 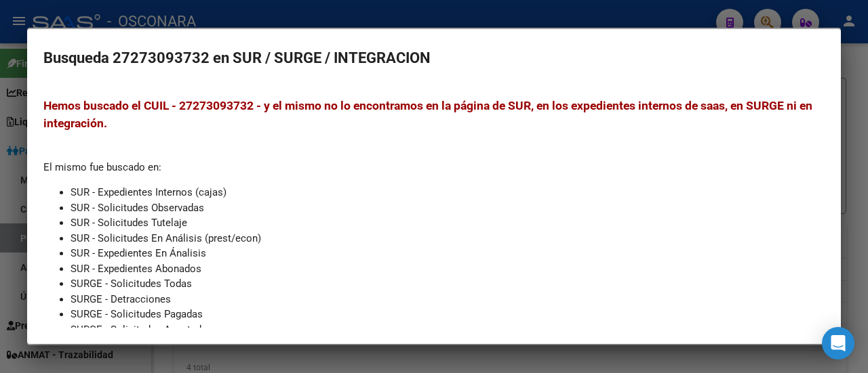 I want to click on li: SUR - Expedientes Internos (cajas), so click(x=448, y=193).